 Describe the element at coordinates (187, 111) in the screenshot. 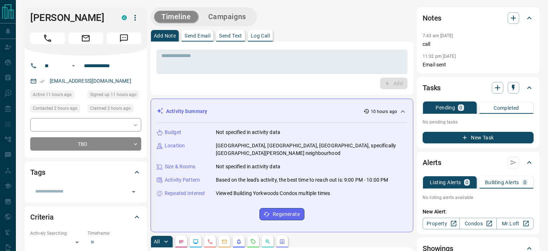

I see `p: Activity Summary` at that location.